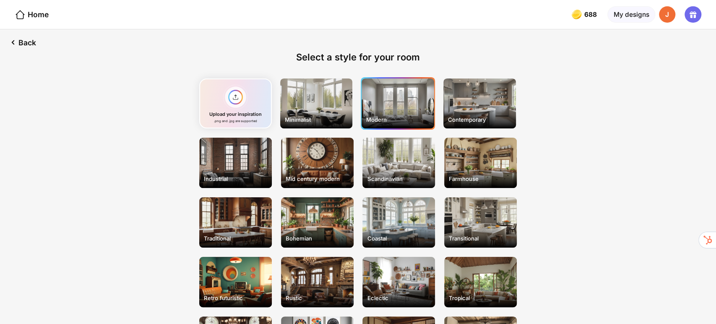 The width and height of the screenshot is (716, 324). Describe the element at coordinates (317, 298) in the screenshot. I see `div: Rustic` at that location.